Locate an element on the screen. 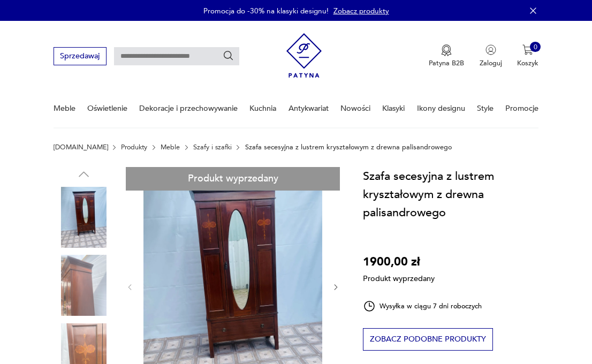  p: Szafa secesyjna z lustrem kryształowym z drewna palisandrowego is located at coordinates (349, 147).